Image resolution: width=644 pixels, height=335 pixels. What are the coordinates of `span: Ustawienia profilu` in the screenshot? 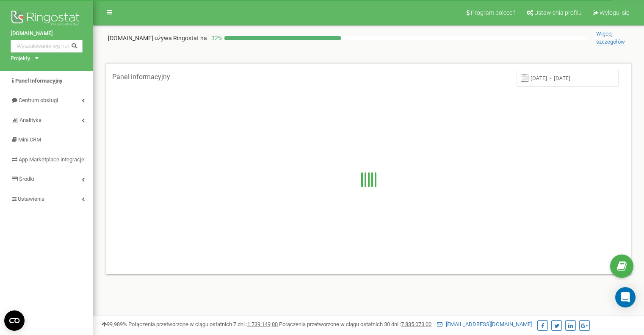 It's located at (559, 12).